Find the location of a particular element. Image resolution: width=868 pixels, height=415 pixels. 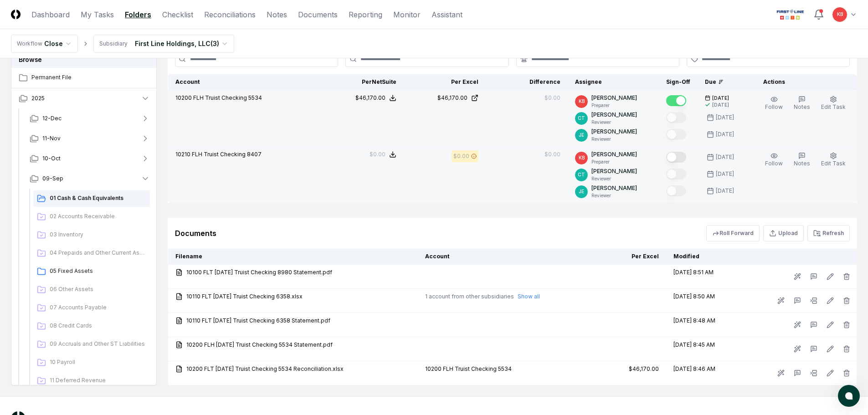

th: Sign-Off is located at coordinates (678, 82).